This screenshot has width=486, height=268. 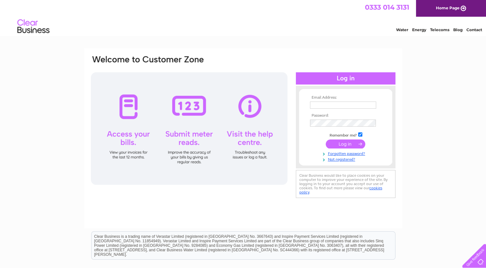 I want to click on th: Email Address:, so click(x=346, y=98).